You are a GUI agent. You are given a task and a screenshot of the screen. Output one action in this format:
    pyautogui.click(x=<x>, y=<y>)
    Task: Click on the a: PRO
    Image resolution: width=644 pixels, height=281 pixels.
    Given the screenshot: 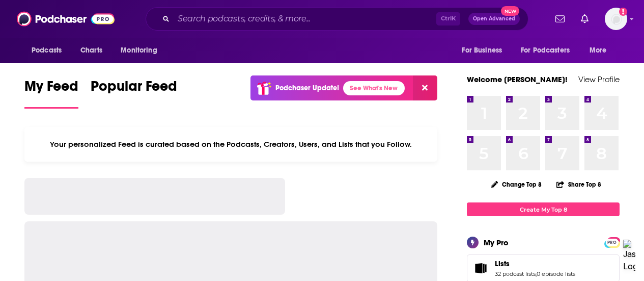 What is the action you would take?
    pyautogui.click(x=612, y=242)
    